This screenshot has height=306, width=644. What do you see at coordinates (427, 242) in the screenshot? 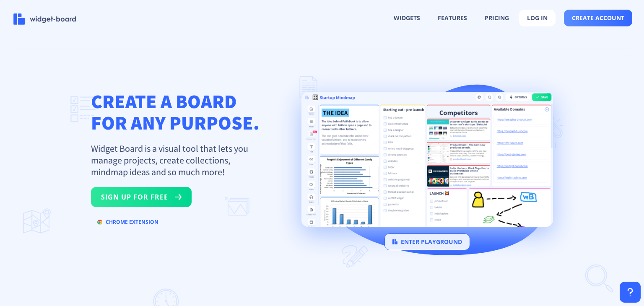
I see `button: enter playground` at bounding box center [427, 242].